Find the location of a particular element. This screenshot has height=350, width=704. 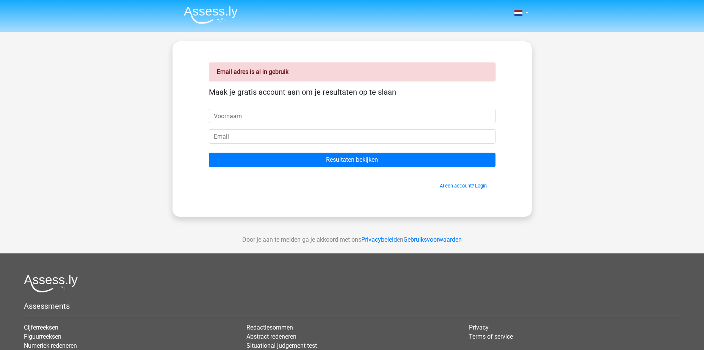

a: Figuurreeksen is located at coordinates (42, 337).